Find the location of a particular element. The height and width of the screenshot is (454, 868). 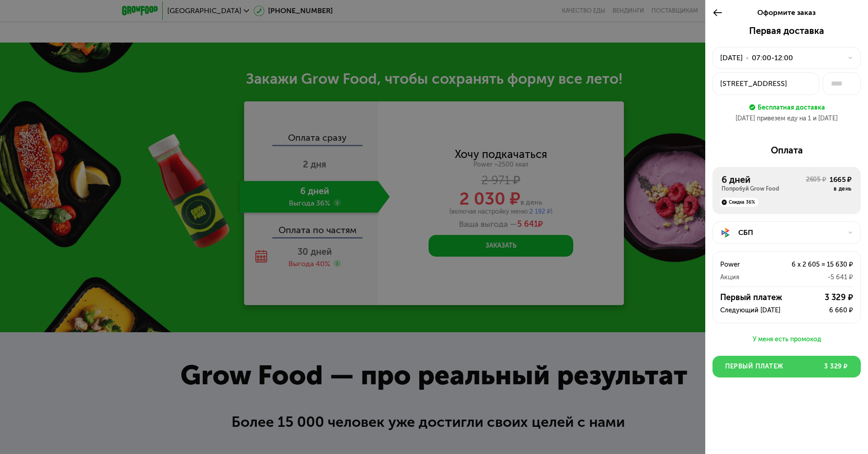

div: У меня есть промокод is located at coordinates (787, 339).